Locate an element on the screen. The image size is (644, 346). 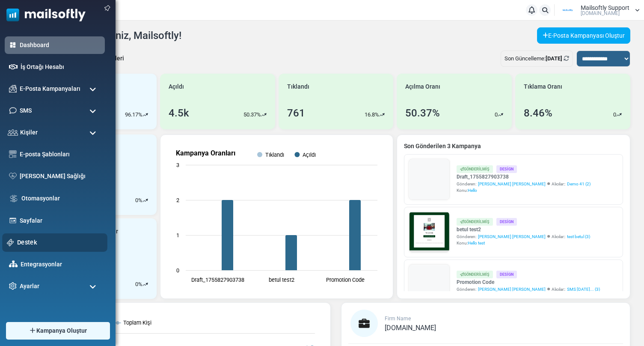
a: betul test2 is located at coordinates (523, 229).